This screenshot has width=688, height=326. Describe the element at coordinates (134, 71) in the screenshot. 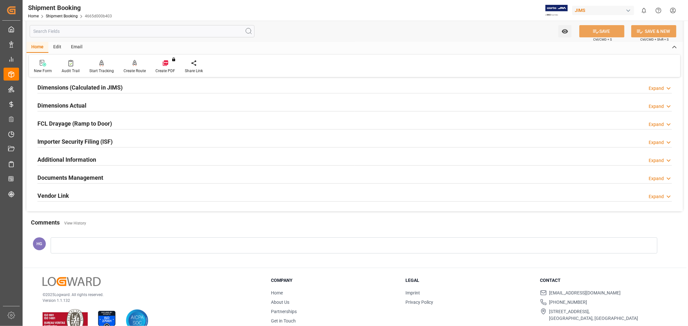

I see `div: Create Route` at that location.